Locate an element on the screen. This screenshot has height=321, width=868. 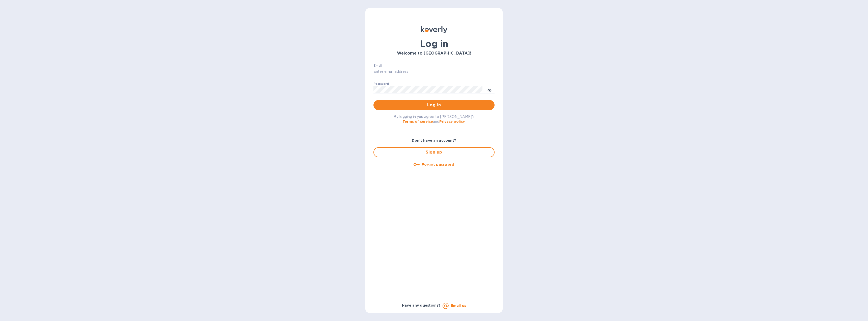
b: Privacy policy is located at coordinates (452, 121).